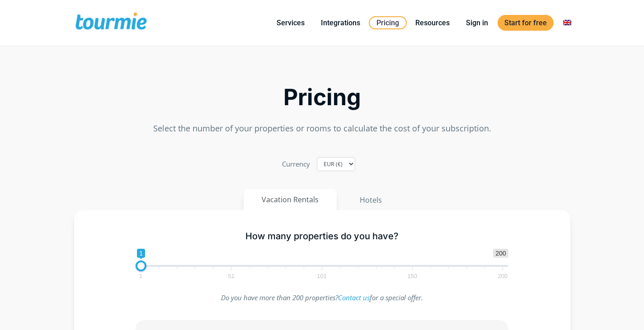 The image size is (644, 330). What do you see at coordinates (322, 97) in the screenshot?
I see `h2: Pricing` at bounding box center [322, 97].